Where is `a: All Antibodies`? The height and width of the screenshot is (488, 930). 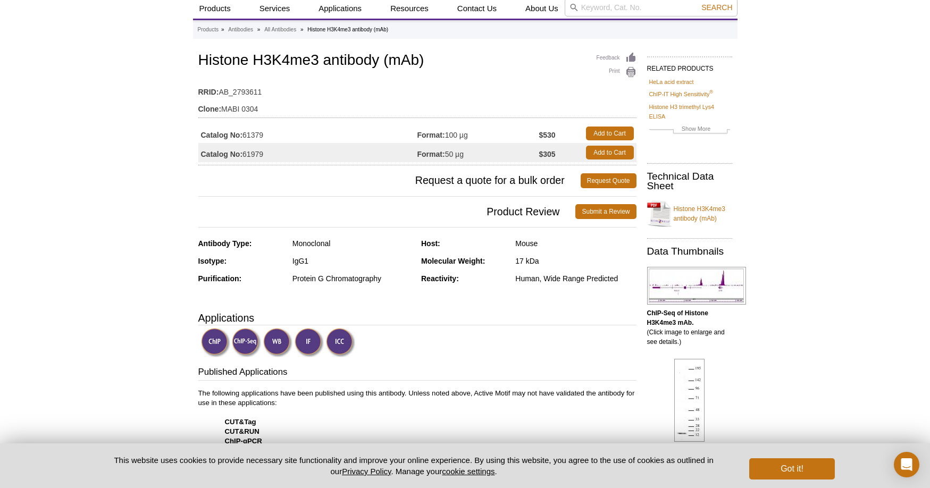
a: All Antibodies is located at coordinates (280, 30).